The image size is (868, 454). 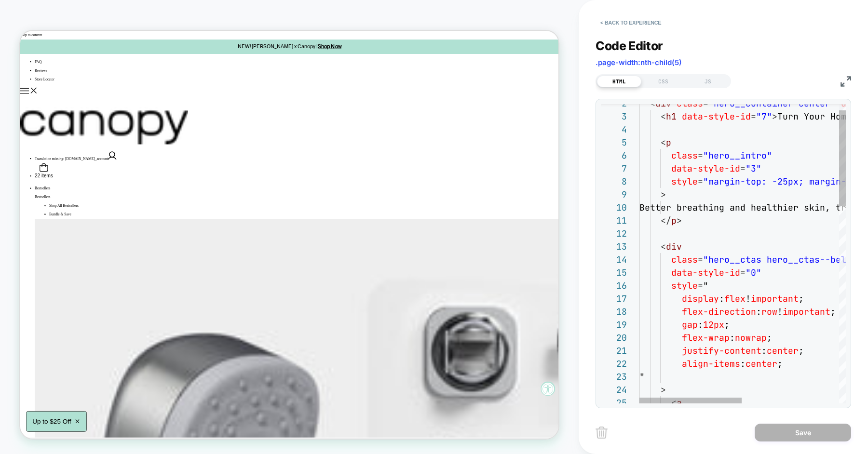 I want to click on span: style, so click(x=684, y=285).